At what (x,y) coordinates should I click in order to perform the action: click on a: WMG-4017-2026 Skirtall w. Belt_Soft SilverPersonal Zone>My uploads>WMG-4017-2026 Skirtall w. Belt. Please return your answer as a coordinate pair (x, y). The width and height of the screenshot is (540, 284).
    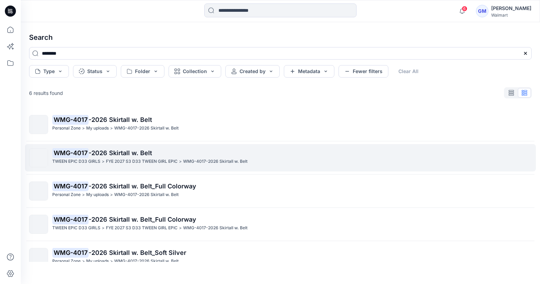
    Looking at the image, I should click on (280, 257).